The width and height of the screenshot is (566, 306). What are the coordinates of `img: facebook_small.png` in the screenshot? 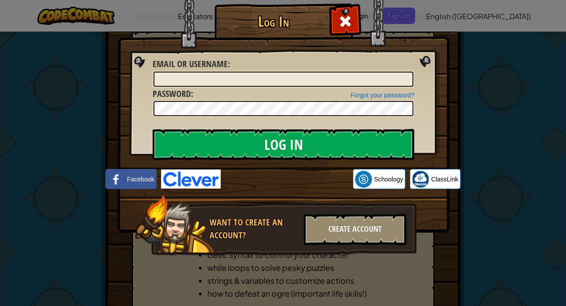 It's located at (116, 179).